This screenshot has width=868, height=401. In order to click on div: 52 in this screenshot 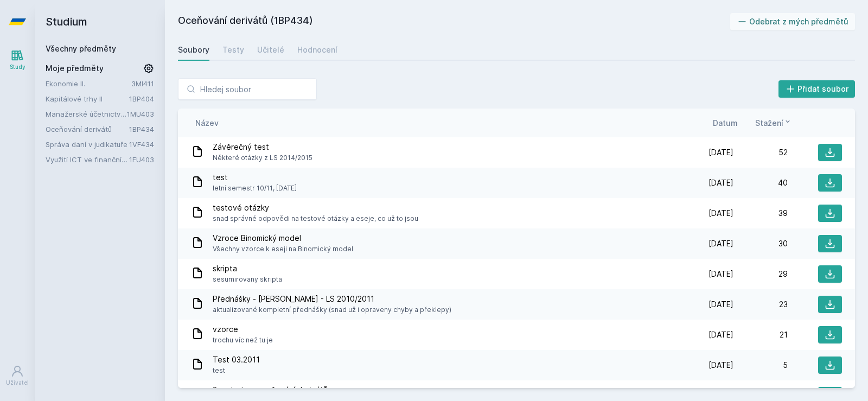, I will do `click(761, 152)`.